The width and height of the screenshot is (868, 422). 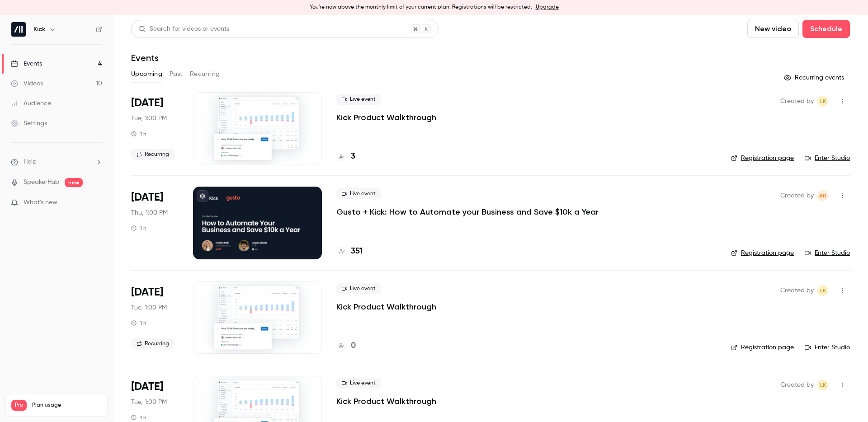 I want to click on a: 0, so click(x=346, y=346).